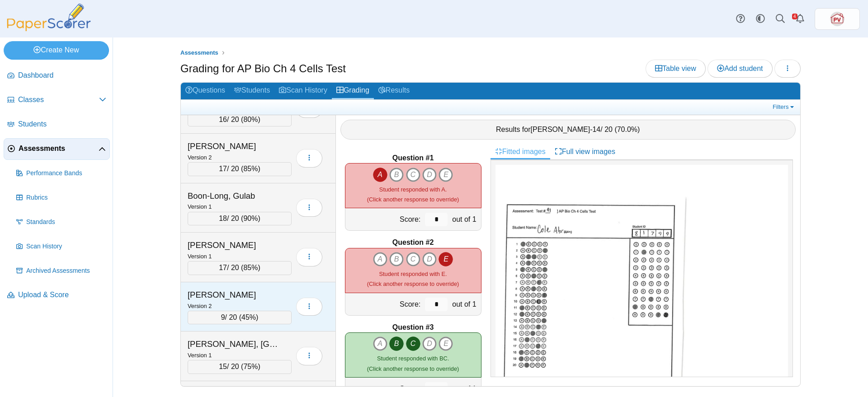  I want to click on span: Table view, so click(675, 68).